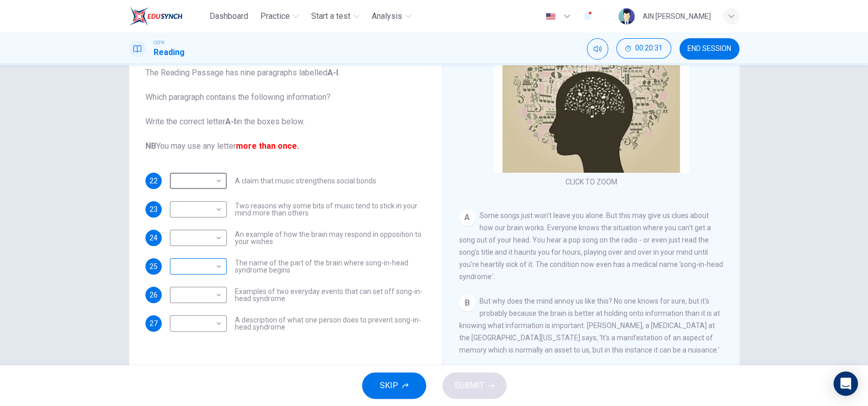 The width and height of the screenshot is (868, 406). What do you see at coordinates (167, 16) in the screenshot?
I see `a: EduSynch logo` at bounding box center [167, 16].